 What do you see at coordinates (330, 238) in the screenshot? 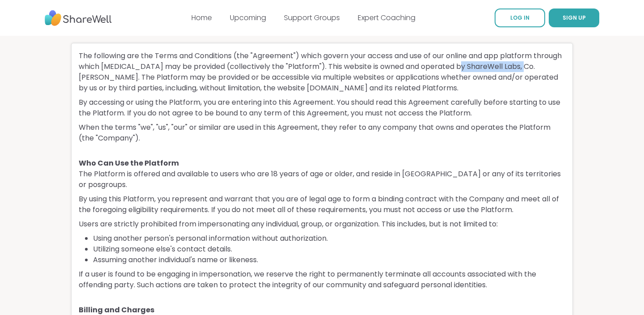
I see `li: Using another person's personal information without authorization.` at bounding box center [330, 238].